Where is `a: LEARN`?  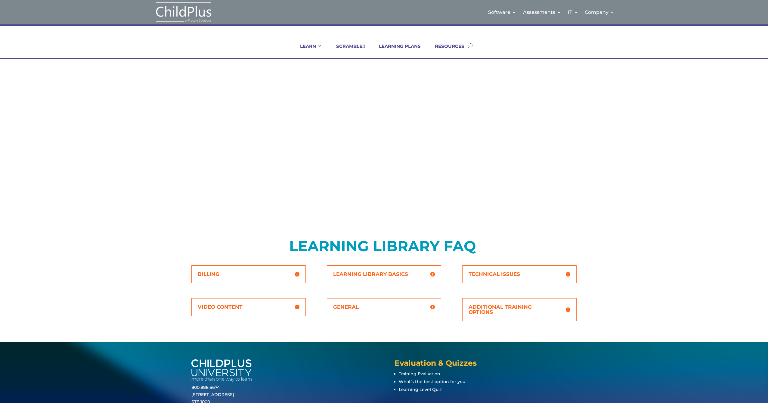
a: LEARN is located at coordinates (307, 51).